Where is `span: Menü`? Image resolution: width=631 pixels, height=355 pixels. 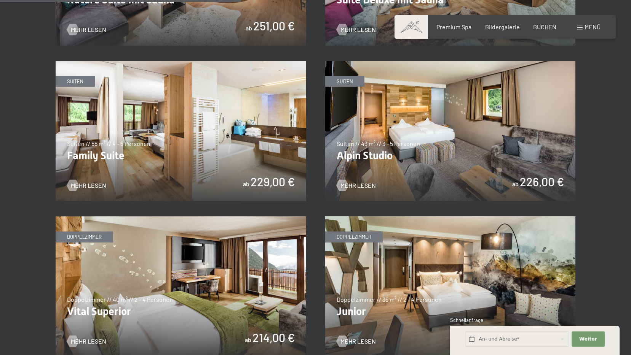
span: Menü is located at coordinates (592, 27).